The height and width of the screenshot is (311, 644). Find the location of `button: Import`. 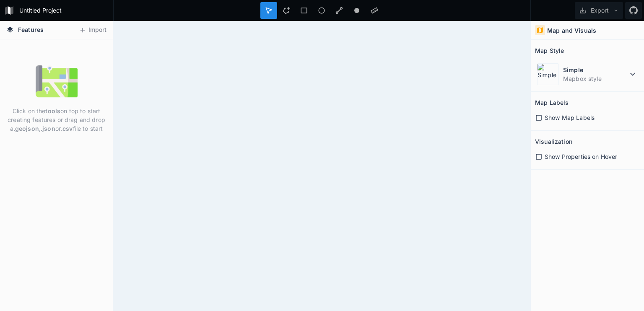

button: Import is located at coordinates (93, 30).